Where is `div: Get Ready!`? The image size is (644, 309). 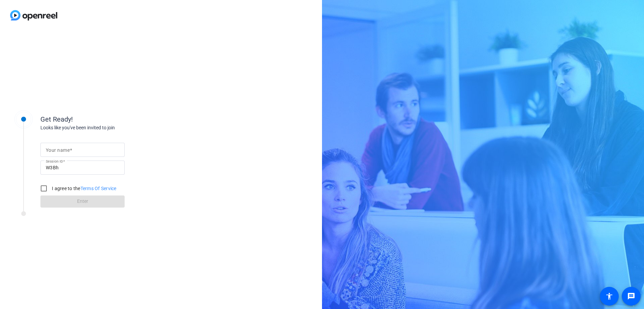 div: Get Ready! is located at coordinates (108, 119).